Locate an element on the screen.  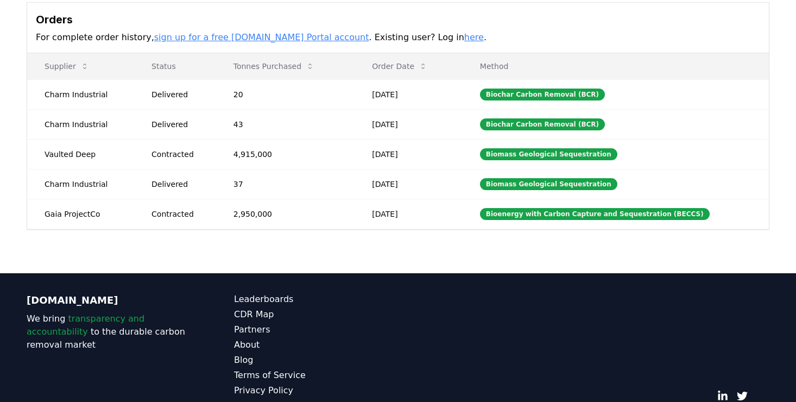
td: 20 is located at coordinates (286, 94).